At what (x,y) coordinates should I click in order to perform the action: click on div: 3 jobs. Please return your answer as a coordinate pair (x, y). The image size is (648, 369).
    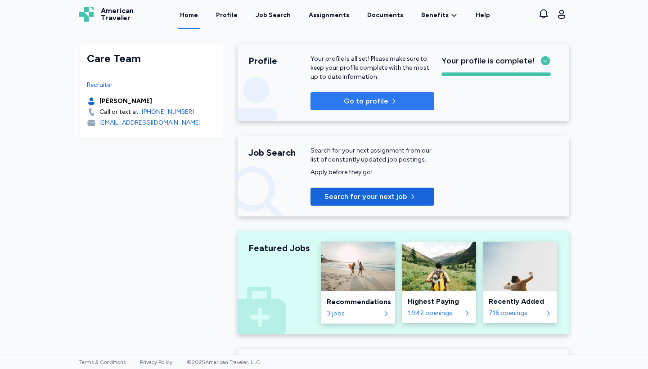
    Looking at the image, I should click on (354, 314).